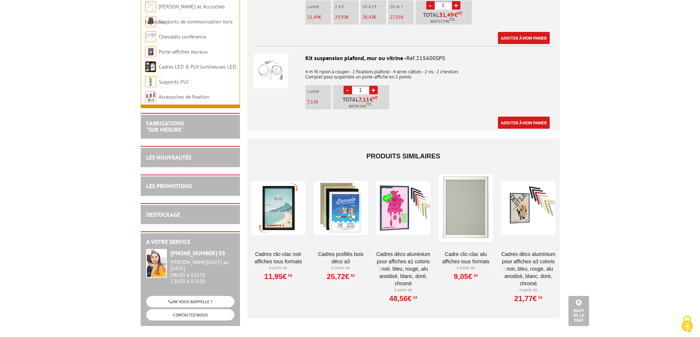  Describe the element at coordinates (340, 17) in the screenshot. I see `span: 29,93` at that location.